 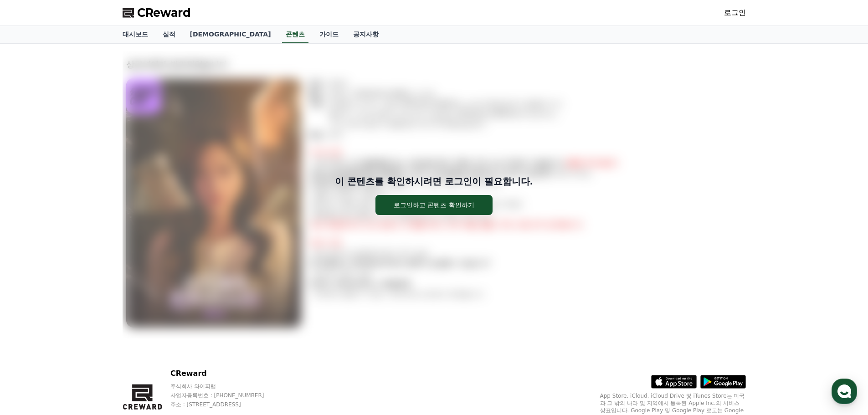 What do you see at coordinates (735, 13) in the screenshot?
I see `a: 로그인` at bounding box center [735, 13].